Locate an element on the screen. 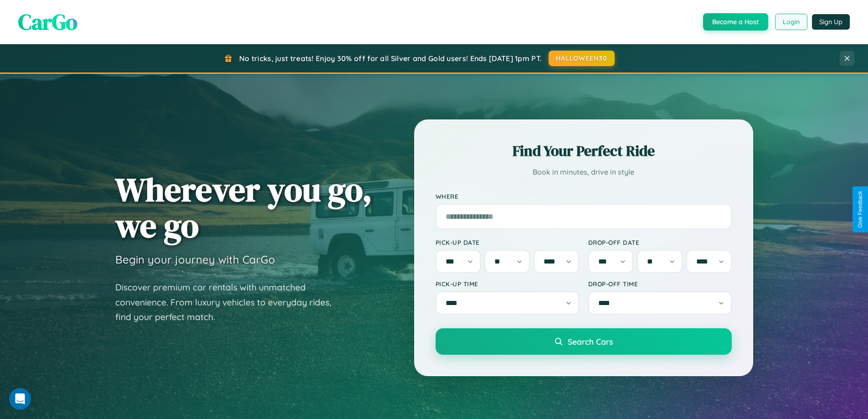  label: Where is located at coordinates (584, 196).